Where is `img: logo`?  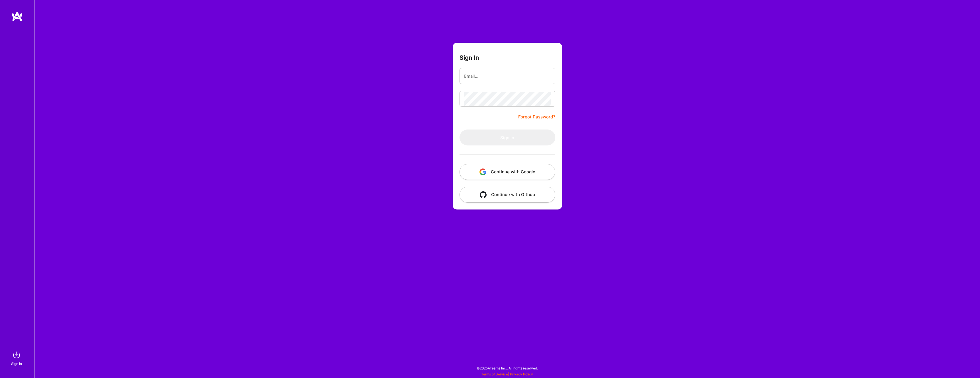 img: logo is located at coordinates (17, 17).